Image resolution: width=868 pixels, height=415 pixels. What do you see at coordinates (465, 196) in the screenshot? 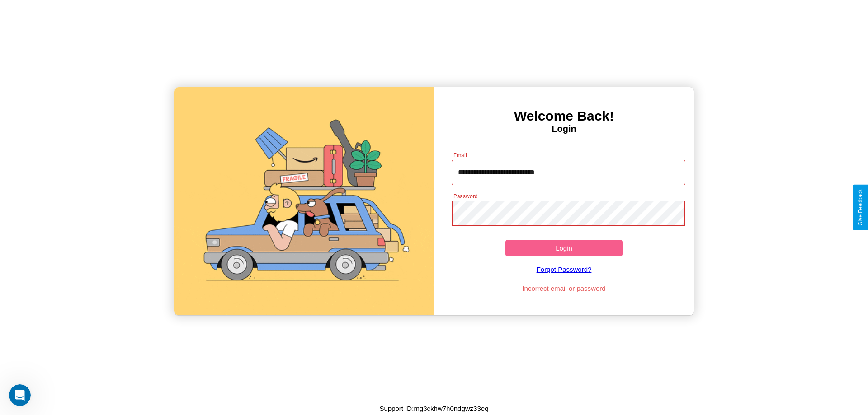
I see `label: Password` at bounding box center [465, 196].